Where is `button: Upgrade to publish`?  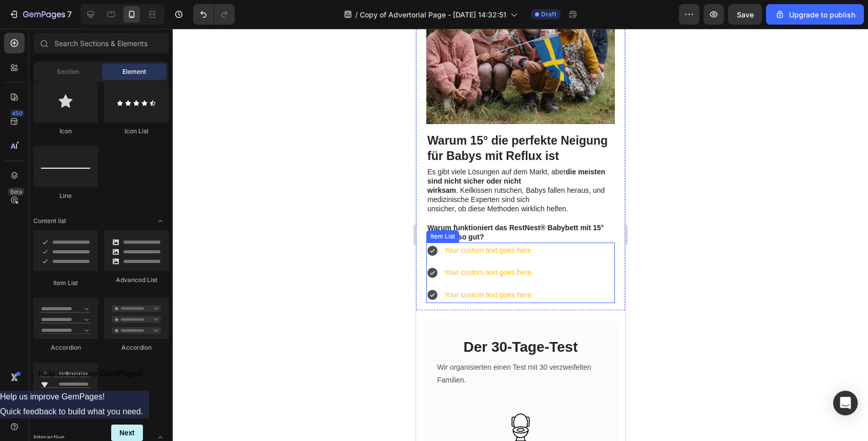
button: Upgrade to publish is located at coordinates (814, 14).